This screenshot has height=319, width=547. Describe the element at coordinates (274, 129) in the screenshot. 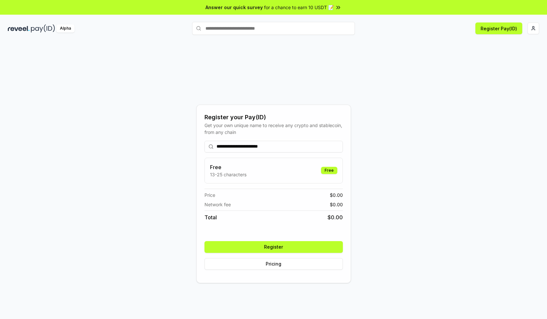

I see `div: Get your own unique name to receive any crypto and stablecoin, from any chain` at that location.